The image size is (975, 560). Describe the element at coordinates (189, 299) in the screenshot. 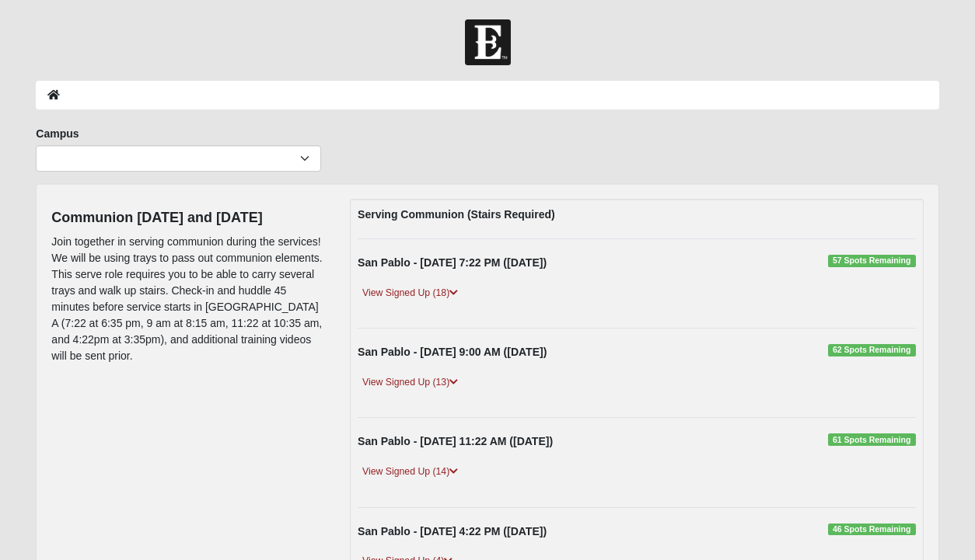

I see `p: Join together in serving communion during the services! We will be using trays to pass out commun...` at that location.